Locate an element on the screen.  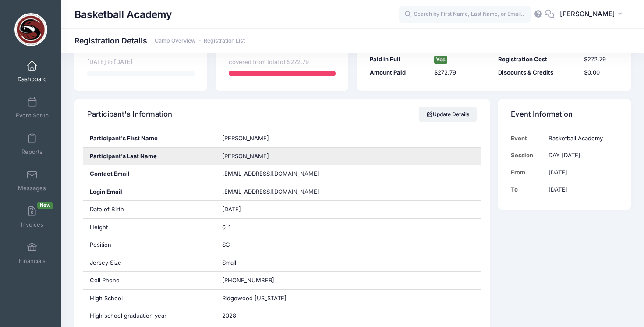
h1: Basketball Academy is located at coordinates (123, 14).